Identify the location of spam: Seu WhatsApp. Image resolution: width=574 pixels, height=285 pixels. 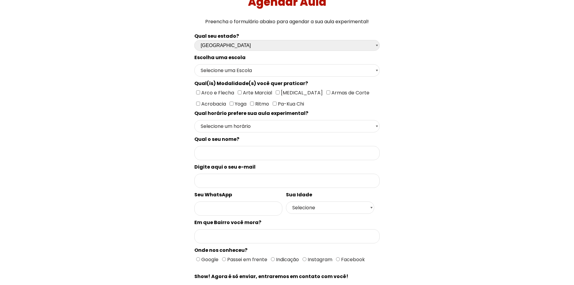
(213, 194).